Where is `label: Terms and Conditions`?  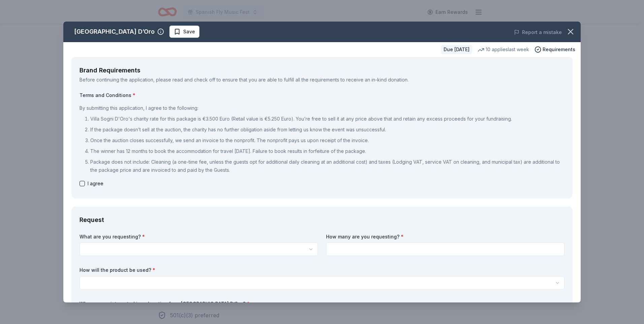
label: Terms and Conditions is located at coordinates (322, 96).